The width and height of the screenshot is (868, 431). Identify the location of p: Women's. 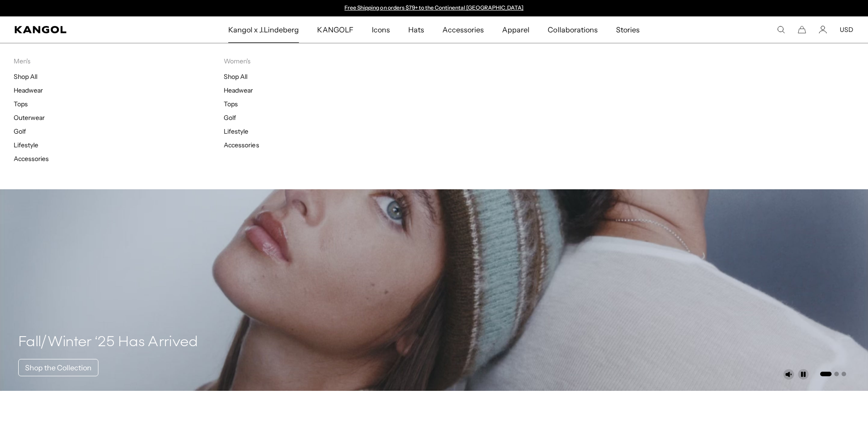
(329, 61).